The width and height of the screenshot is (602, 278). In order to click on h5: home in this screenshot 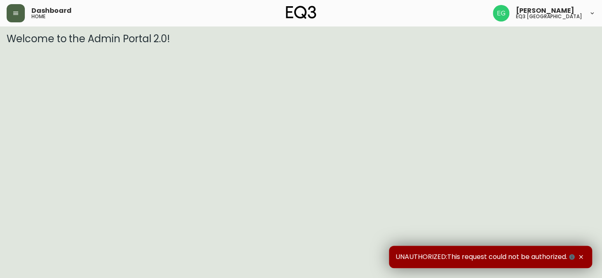, I will do `click(38, 17)`.